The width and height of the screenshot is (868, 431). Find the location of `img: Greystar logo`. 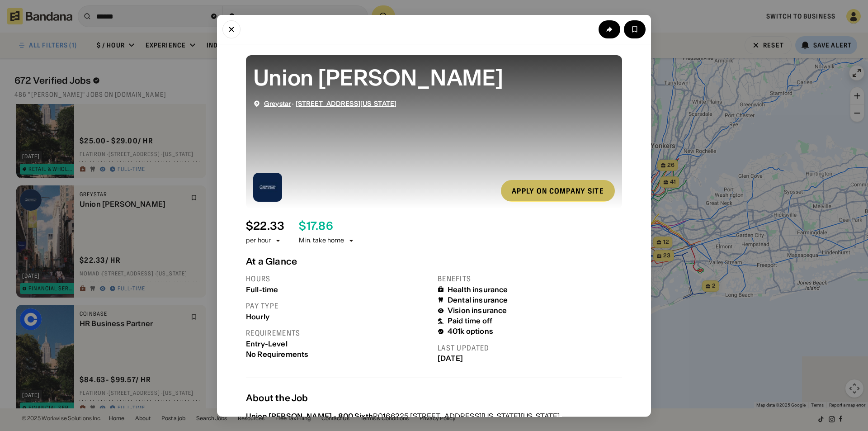

img: Greystar logo is located at coordinates (268, 187).